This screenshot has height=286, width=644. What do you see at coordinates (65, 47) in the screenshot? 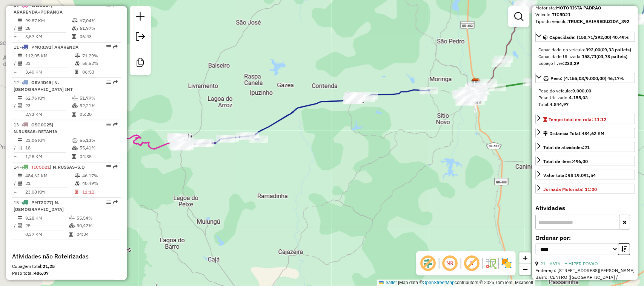
I see `span: | ARARENDA` at bounding box center [65, 47].